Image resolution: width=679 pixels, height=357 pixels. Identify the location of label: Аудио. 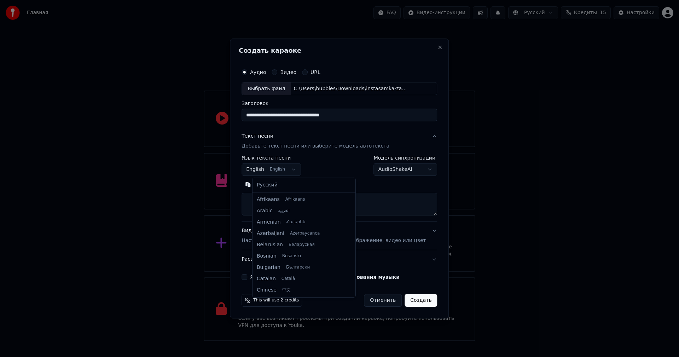
(258, 72).